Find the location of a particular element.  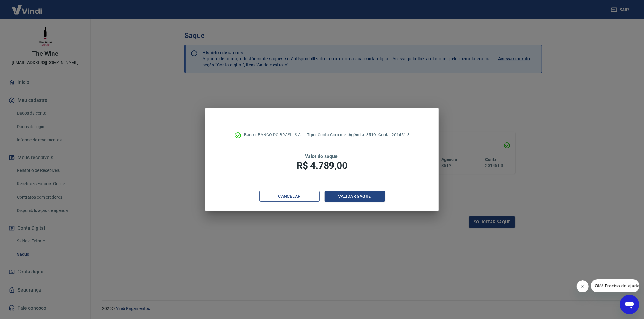

span: Olá! Precisa de ajuda? is located at coordinates (27, 6).